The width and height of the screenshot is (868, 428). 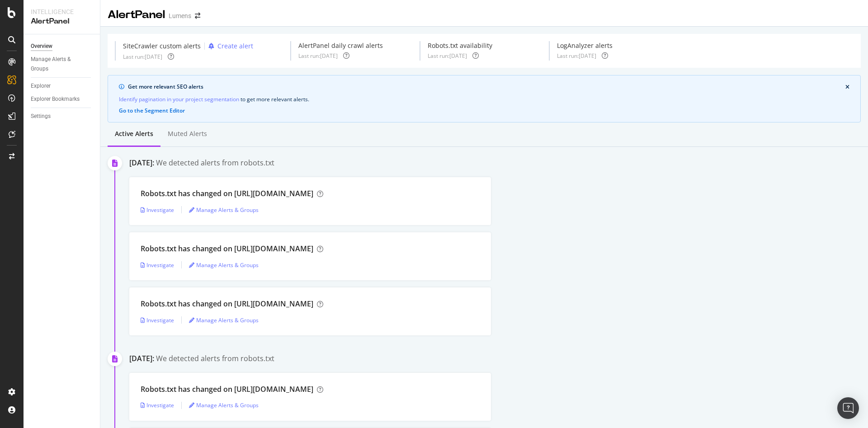 I want to click on div: Intelligence, so click(x=61, y=12).